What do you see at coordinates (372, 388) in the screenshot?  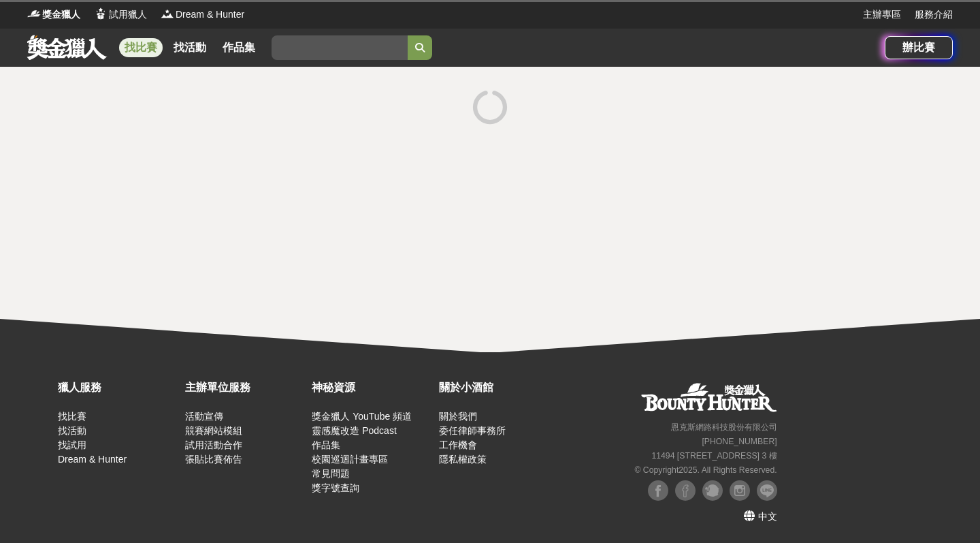 I see `div: 神秘資源` at bounding box center [372, 388].